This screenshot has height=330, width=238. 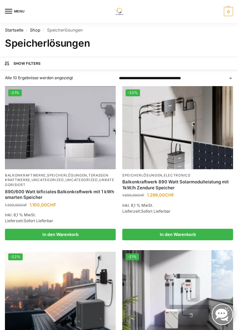 I want to click on a: Balkonkraftwerk 890 Watt Solarmodulleistung mit 1kW/h Zendure Speicher, so click(x=177, y=185).